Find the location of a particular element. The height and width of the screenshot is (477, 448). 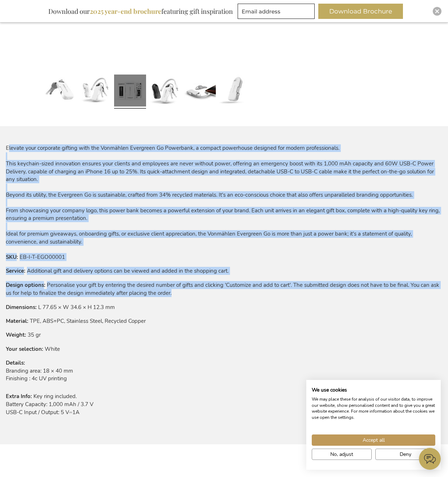

div: Elevate your corporate gifting with the Vonmählen Evergreen Go Powerbank, a compact powerhouse de... is located at coordinates (224, 195).